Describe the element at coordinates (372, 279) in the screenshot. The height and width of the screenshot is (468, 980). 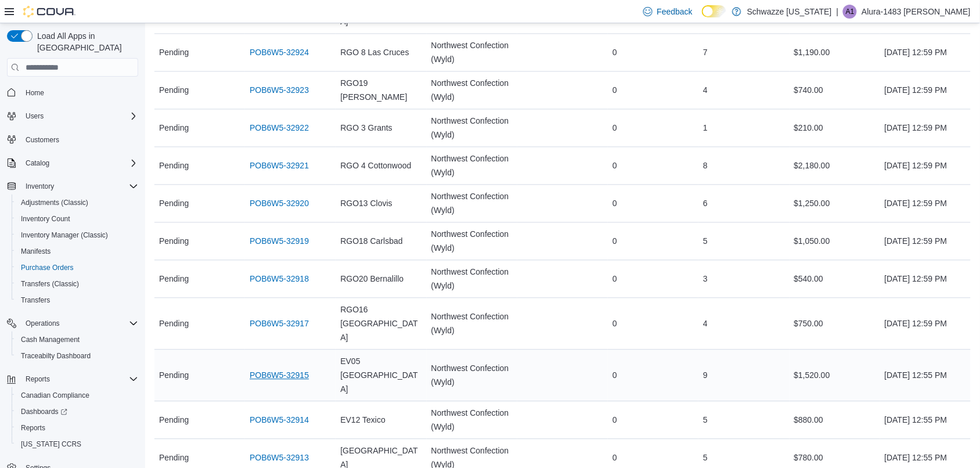
I see `span: RGO20 Bernalillo` at that location.